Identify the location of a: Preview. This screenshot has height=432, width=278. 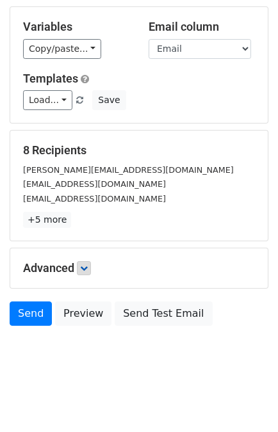
(83, 314).